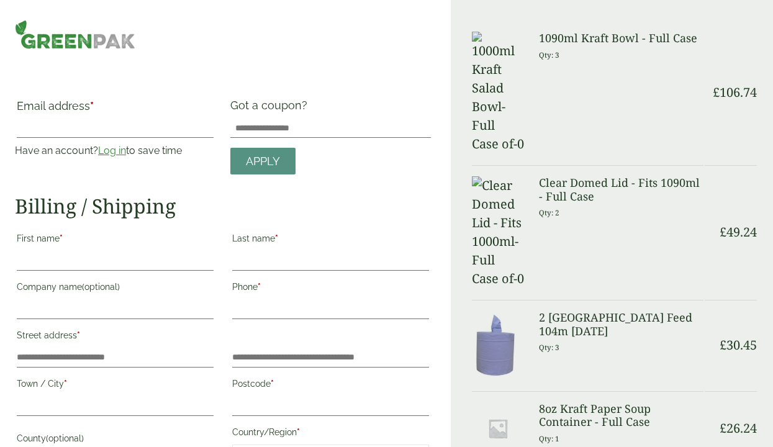 This screenshot has height=447, width=773. Describe the element at coordinates (223, 206) in the screenshot. I see `h2: Billing / Shipping` at that location.